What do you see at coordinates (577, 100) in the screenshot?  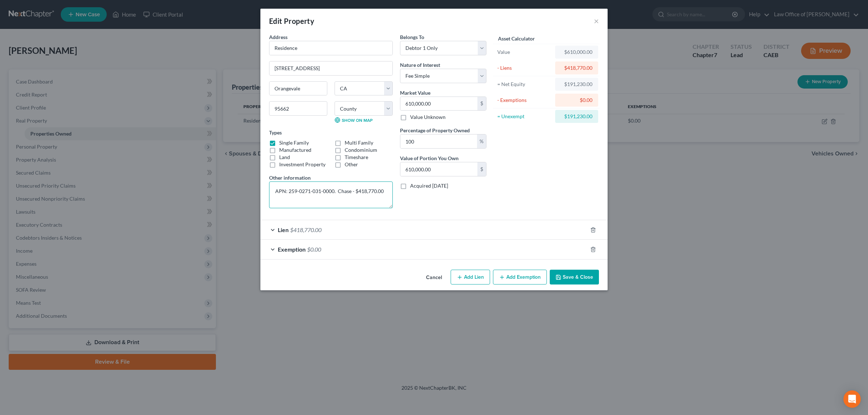 I see `div: $0.00` at bounding box center [577, 100].